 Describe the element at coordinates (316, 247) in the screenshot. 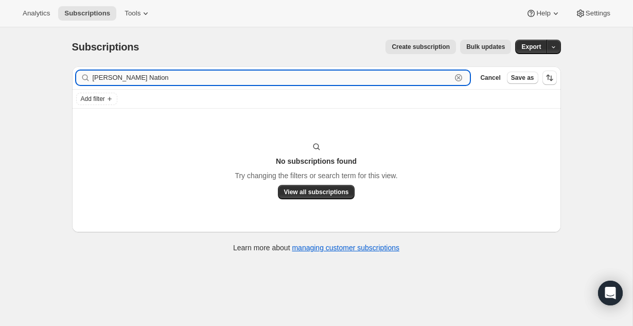

I see `p: Learn more about` at that location.